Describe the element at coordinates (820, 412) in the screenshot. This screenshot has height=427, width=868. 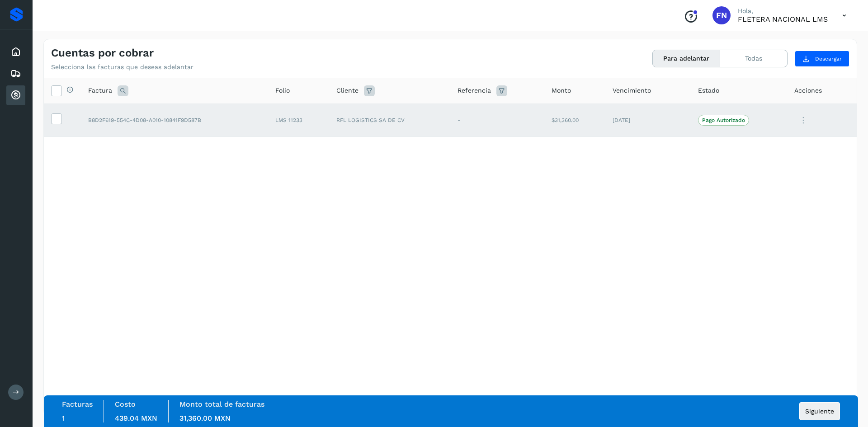
I see `button: Siguiente` at that location.